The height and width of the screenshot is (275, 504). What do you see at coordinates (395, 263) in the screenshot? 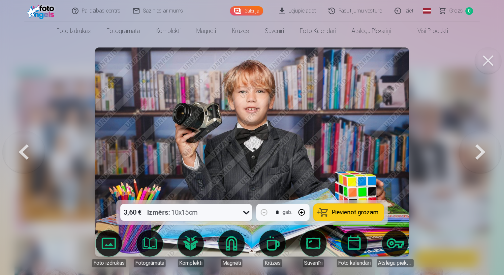
I see `div: Atslēgu piekariņi` at bounding box center [395, 263].